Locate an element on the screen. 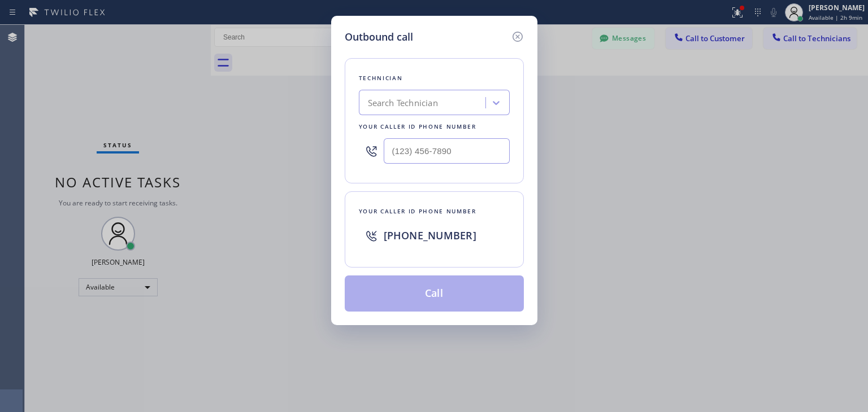  h5: Outbound call is located at coordinates (378, 37).